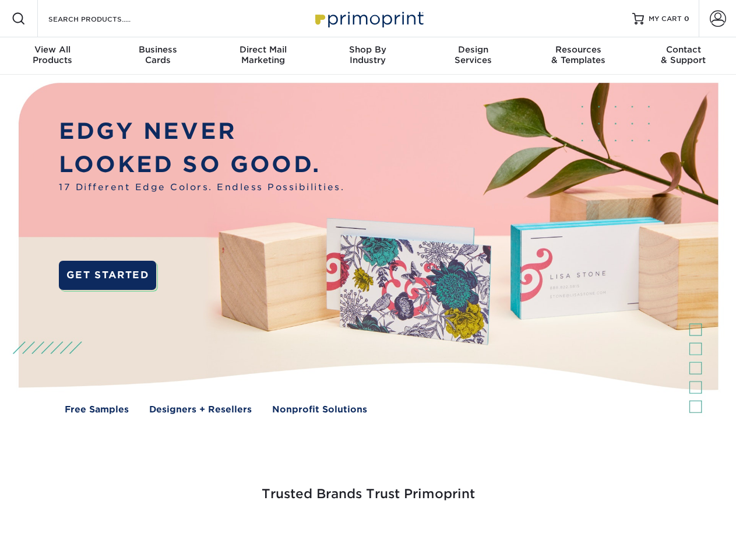 The height and width of the screenshot is (560, 736). I want to click on div: & Templates, so click(578, 55).